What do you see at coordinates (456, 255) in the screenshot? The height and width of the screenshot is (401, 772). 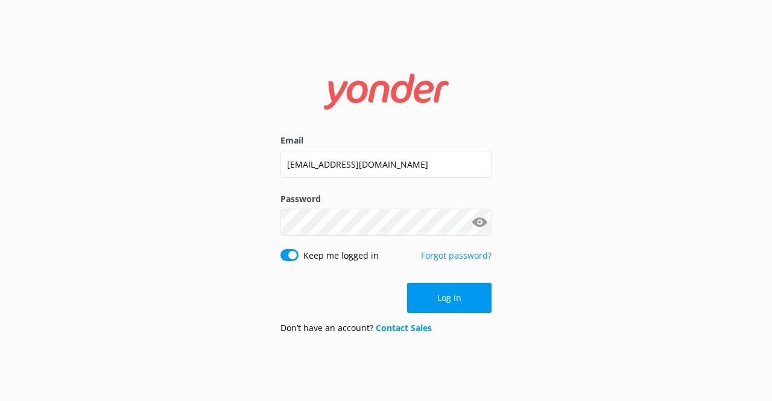 I see `a: Forgot password?` at bounding box center [456, 255].